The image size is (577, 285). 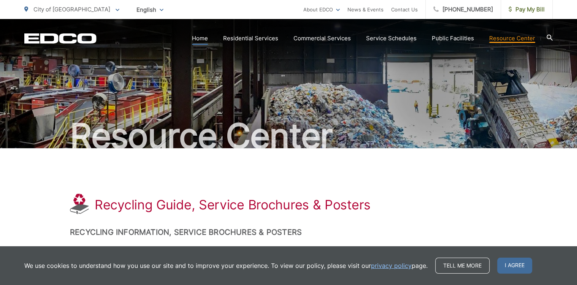 What do you see at coordinates (233, 205) in the screenshot?
I see `h1: Recycling Guide, Service Brochures & Posters` at bounding box center [233, 205].